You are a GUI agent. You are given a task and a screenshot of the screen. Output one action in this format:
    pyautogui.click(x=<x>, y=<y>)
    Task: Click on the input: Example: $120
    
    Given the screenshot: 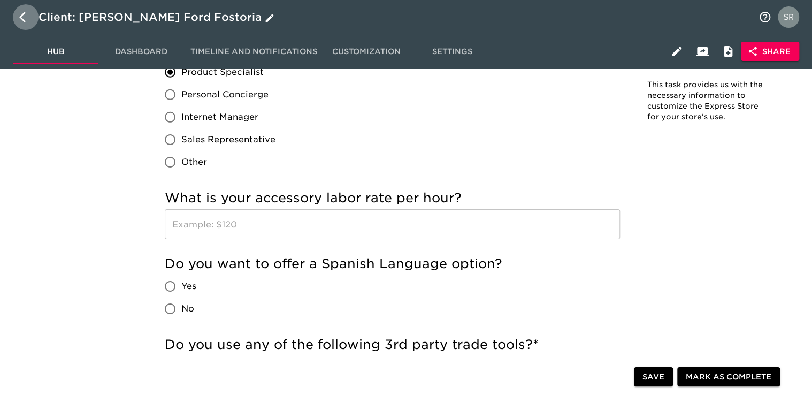 What is the action you would take?
    pyautogui.click(x=392, y=224)
    